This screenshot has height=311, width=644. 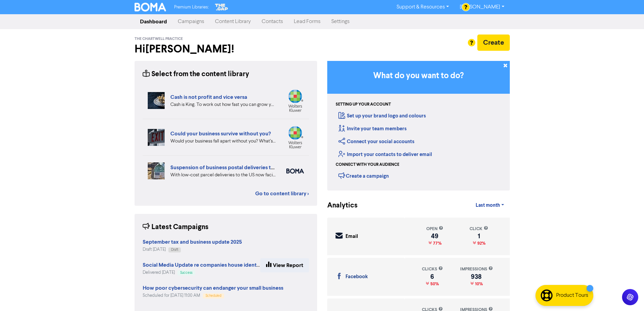 What do you see at coordinates (435, 236) in the screenshot?
I see `div: 49` at bounding box center [435, 236].